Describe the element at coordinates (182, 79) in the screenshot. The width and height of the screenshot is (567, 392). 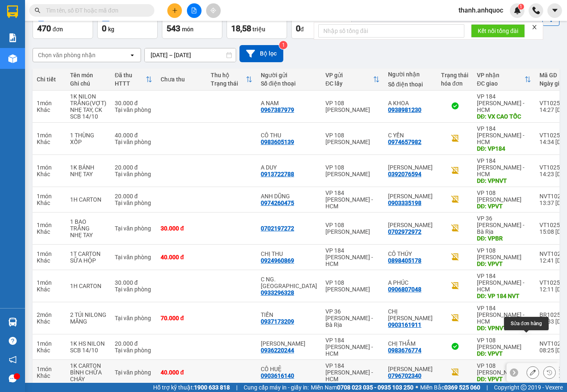
I see `div: Chưa thu` at that location.